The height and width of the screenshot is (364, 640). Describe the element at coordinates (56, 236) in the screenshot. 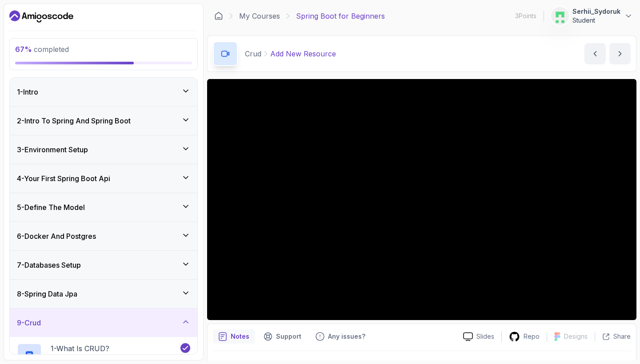

I see `h3: 6 - Docker And Postgres` at that location.